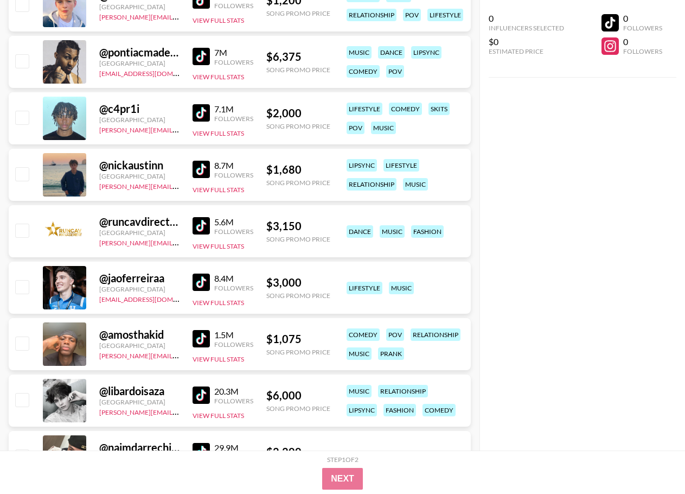 This screenshot has width=685, height=494. What do you see at coordinates (526, 18) in the screenshot?
I see `div: 0` at bounding box center [526, 18].